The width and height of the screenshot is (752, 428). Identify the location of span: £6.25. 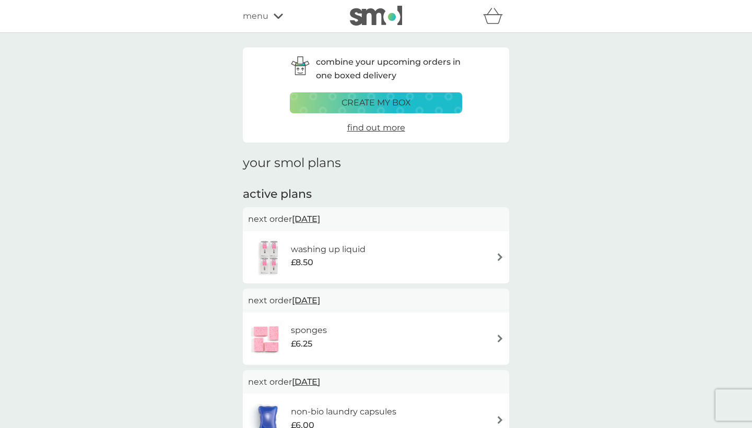
(301, 344).